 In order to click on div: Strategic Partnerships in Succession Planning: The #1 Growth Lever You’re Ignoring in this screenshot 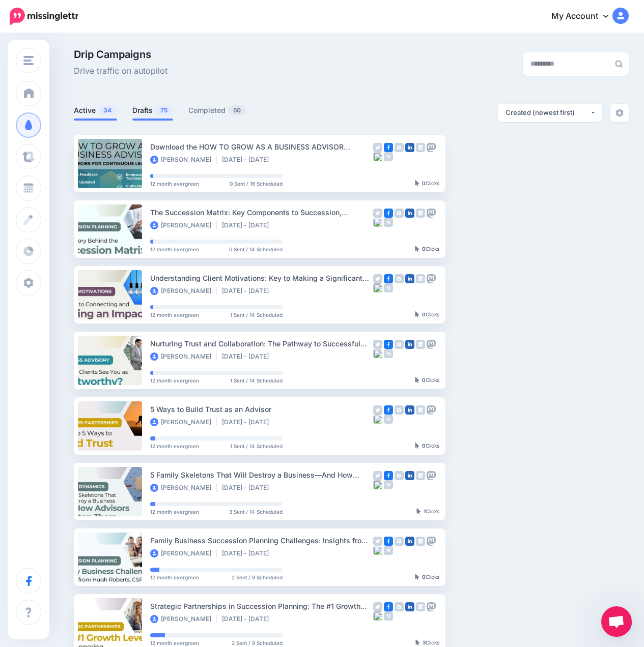, I will do `click(262, 606)`.